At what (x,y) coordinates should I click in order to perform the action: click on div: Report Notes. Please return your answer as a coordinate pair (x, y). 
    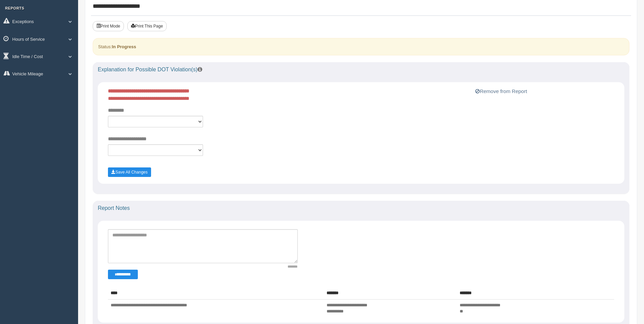
    Looking at the image, I should click on (361, 208).